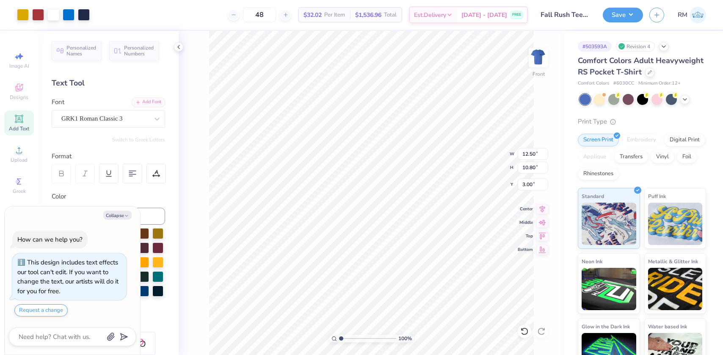 This screenshot has height=355, width=723. What do you see at coordinates (19, 66) in the screenshot?
I see `span: Image AI` at bounding box center [19, 66].